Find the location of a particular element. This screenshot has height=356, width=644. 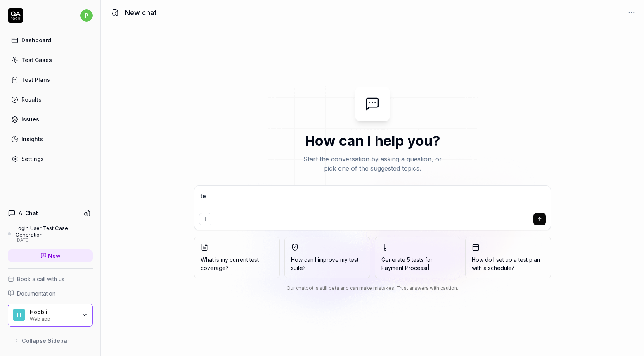

div: Test Plans is located at coordinates (36, 80).